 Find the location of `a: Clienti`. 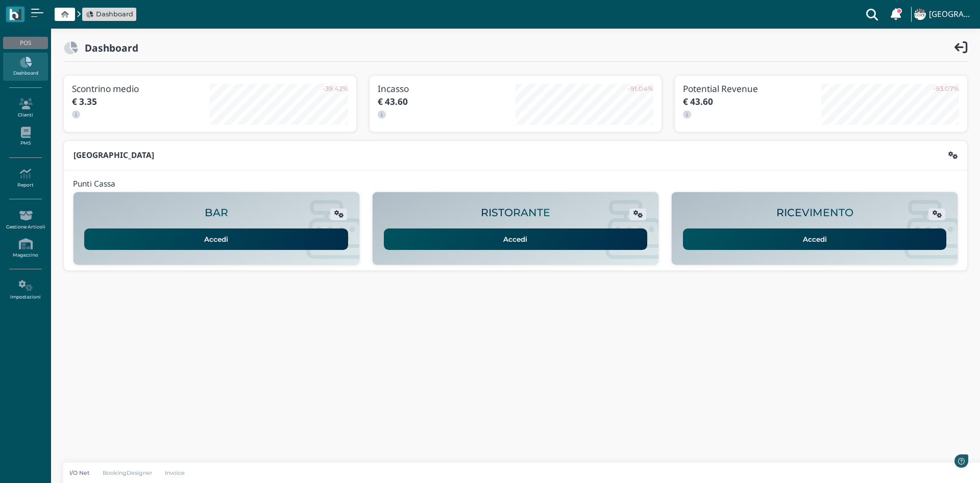

a: Clienti is located at coordinates (25, 107).